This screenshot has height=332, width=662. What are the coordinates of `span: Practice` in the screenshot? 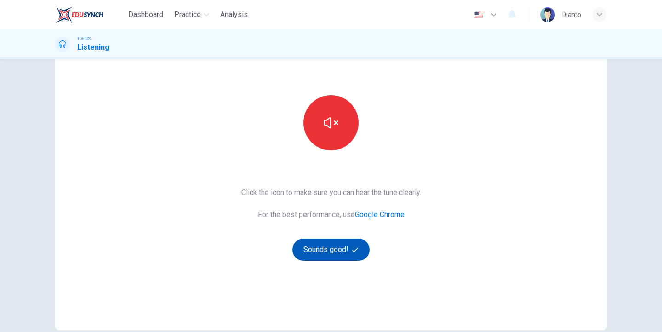 It's located at (188, 15).